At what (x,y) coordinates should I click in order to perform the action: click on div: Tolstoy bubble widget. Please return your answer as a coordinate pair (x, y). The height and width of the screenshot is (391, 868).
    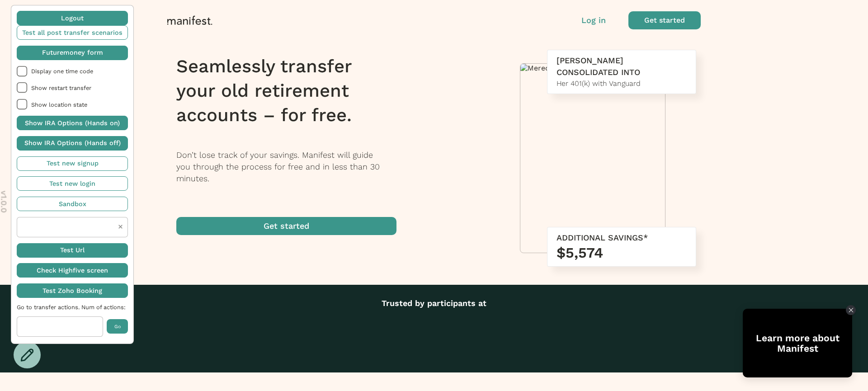
    Looking at the image, I should click on (798, 343).